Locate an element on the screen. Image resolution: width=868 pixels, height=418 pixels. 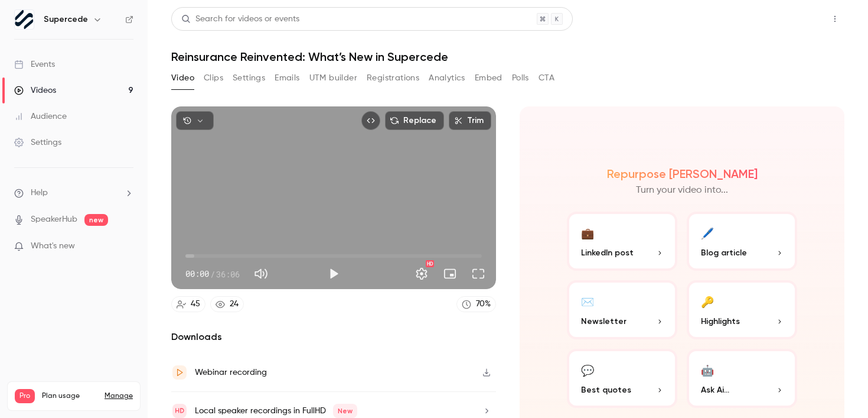
button: CTA is located at coordinates (546, 78).